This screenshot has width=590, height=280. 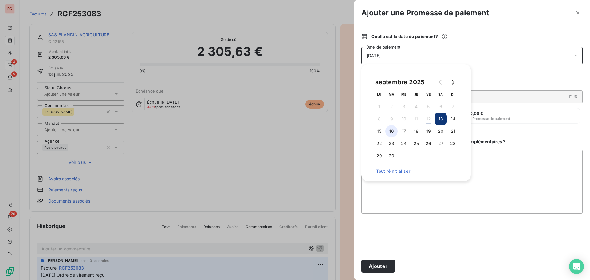 What do you see at coordinates (391, 107) in the screenshot?
I see `button: 2` at bounding box center [391, 107].